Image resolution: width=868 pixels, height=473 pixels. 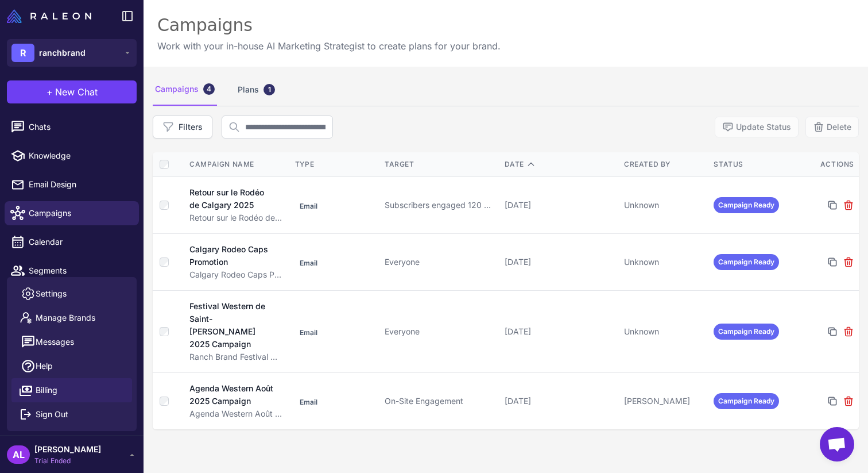 What do you see at coordinates (79, 242) in the screenshot?
I see `span: Calendar` at bounding box center [79, 242].